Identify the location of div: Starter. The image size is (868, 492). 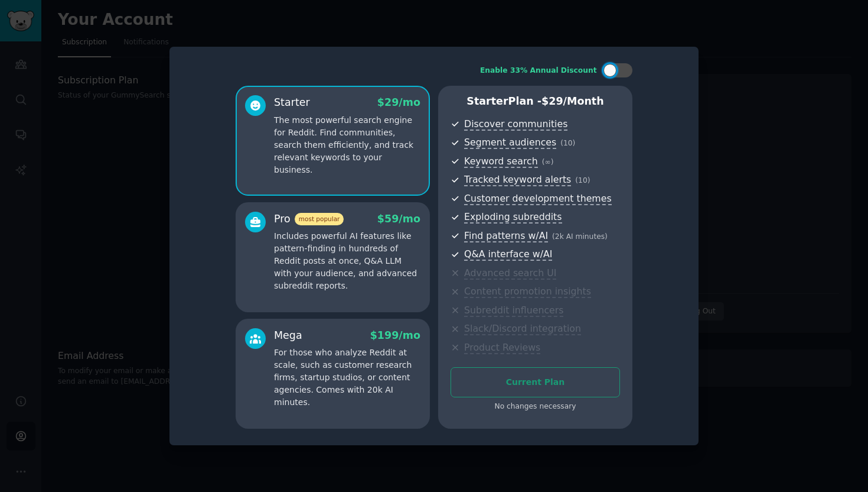
(292, 102).